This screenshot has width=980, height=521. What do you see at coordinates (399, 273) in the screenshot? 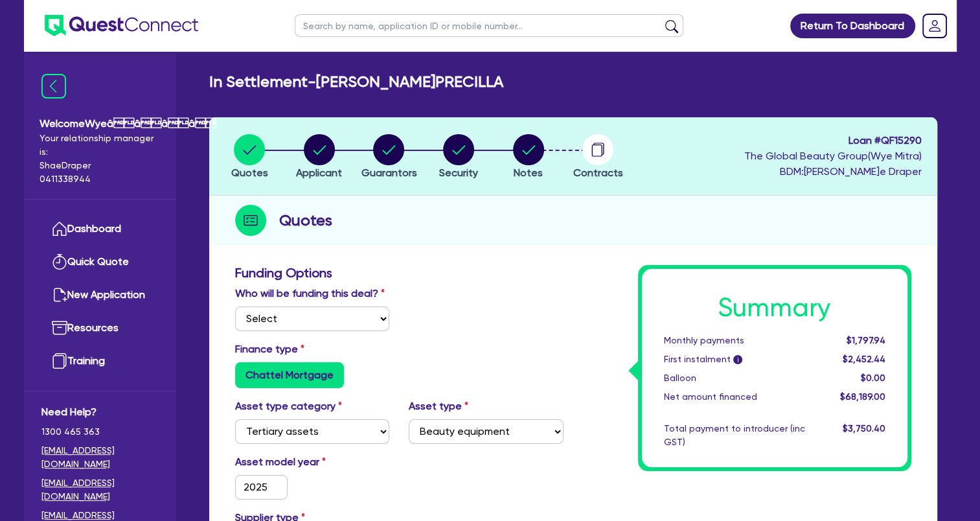
I see `h3: Funding Options` at bounding box center [399, 273].